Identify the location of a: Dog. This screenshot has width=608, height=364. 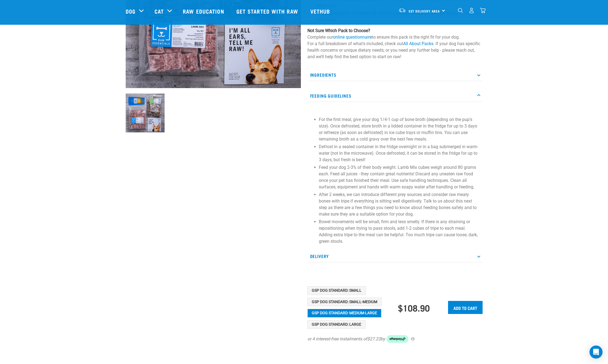
(131, 11).